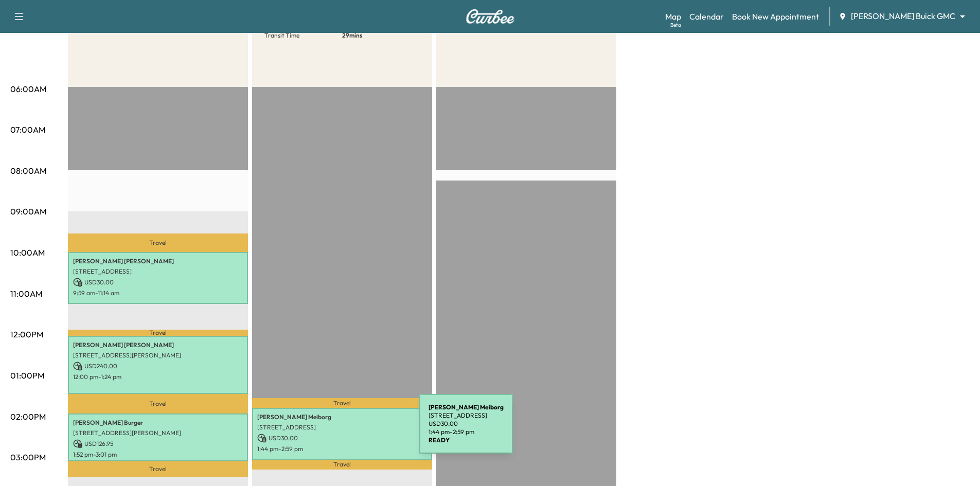 This screenshot has height=486, width=980. What do you see at coordinates (439, 439) in the screenshot?
I see `b: READY` at bounding box center [439, 439].